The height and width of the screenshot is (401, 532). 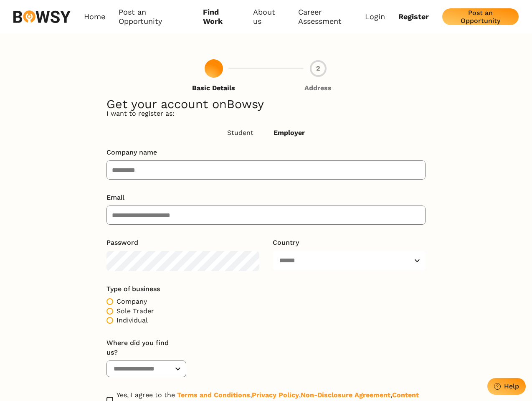 I want to click on span: Sole Trader, so click(x=135, y=311).